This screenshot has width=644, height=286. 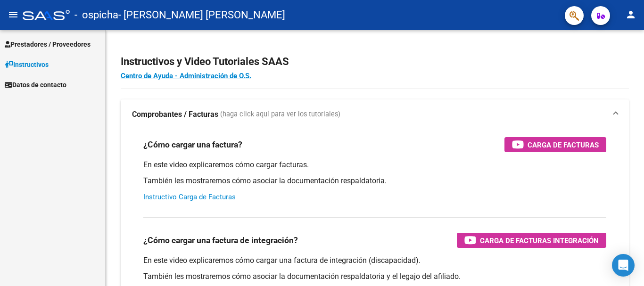 What do you see at coordinates (375, 181) in the screenshot?
I see `p: También les mostraremos cómo asociar la documentación respaldatoria.` at bounding box center [375, 181].